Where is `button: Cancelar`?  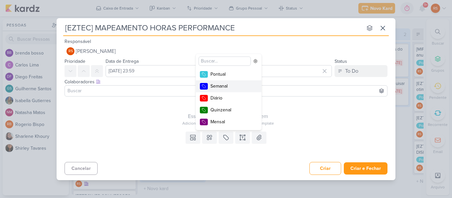 button: Cancelar is located at coordinates (81, 169).